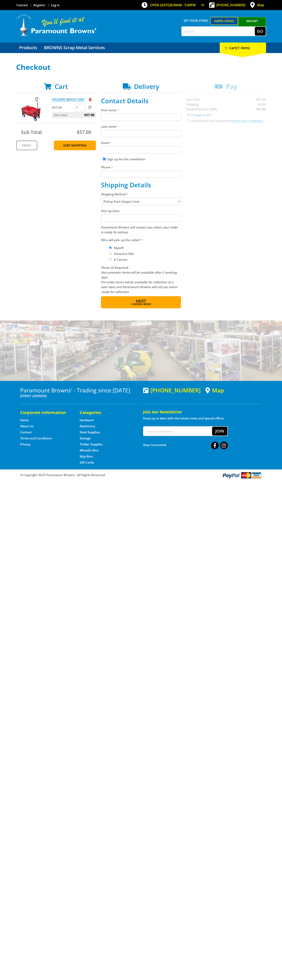 The width and height of the screenshot is (282, 980). What do you see at coordinates (141, 240) in the screenshot?
I see `label: Who will pick up the order?` at bounding box center [141, 240].